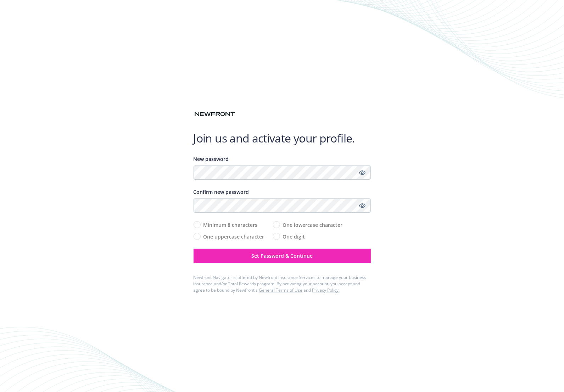 The image size is (564, 392). I want to click on span: Minimum 8 characters, so click(230, 225).